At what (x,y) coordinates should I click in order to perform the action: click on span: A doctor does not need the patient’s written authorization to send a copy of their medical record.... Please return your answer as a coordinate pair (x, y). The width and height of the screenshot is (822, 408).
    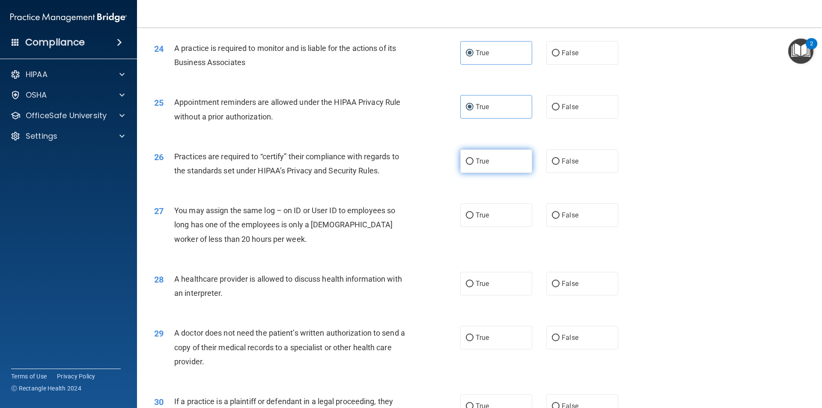
    Looking at the image, I should click on (289, 347).